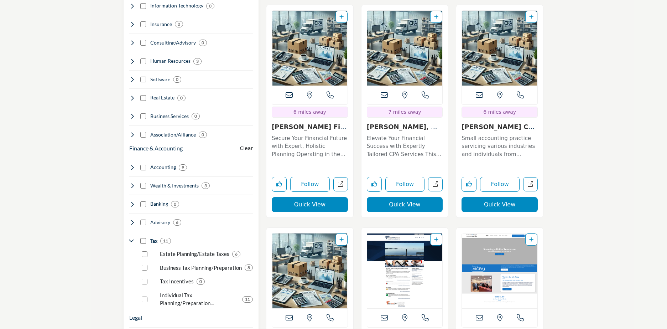 The image size is (667, 329). What do you see at coordinates (143, 186) in the screenshot?
I see `input: Select Wealth & Investments checkbox` at bounding box center [143, 186].